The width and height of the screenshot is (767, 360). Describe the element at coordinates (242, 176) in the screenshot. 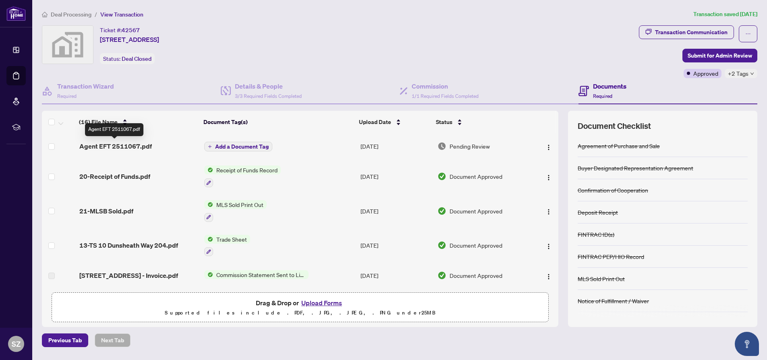

I see `button: Status IconReceipt of Funds Record` at that location.